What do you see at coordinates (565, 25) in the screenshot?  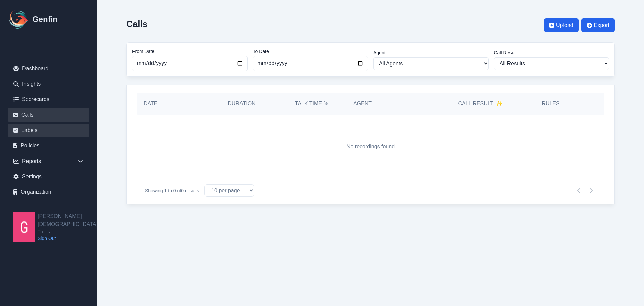 I see `span: Upload` at bounding box center [565, 25].